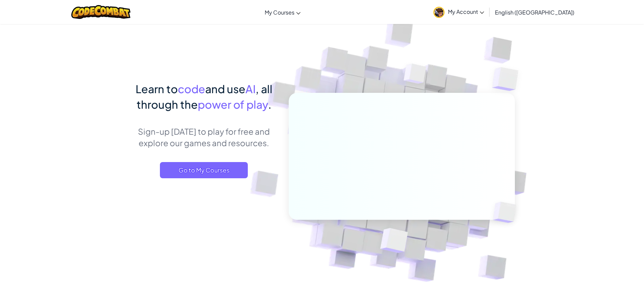  I want to click on a: Go to My Courses, so click(204, 170).